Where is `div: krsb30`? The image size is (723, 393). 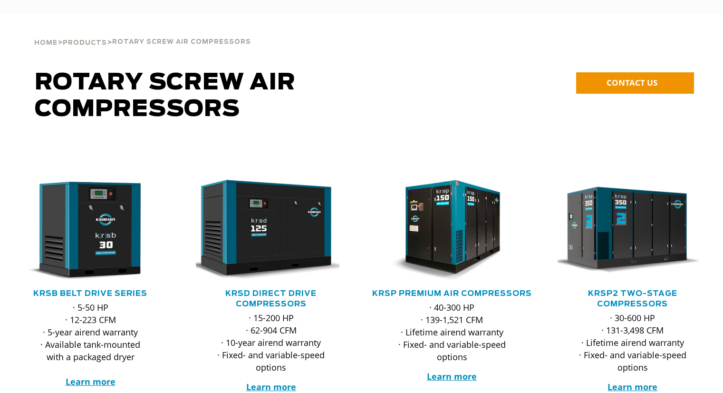
div: krsb30 is located at coordinates (90, 230).